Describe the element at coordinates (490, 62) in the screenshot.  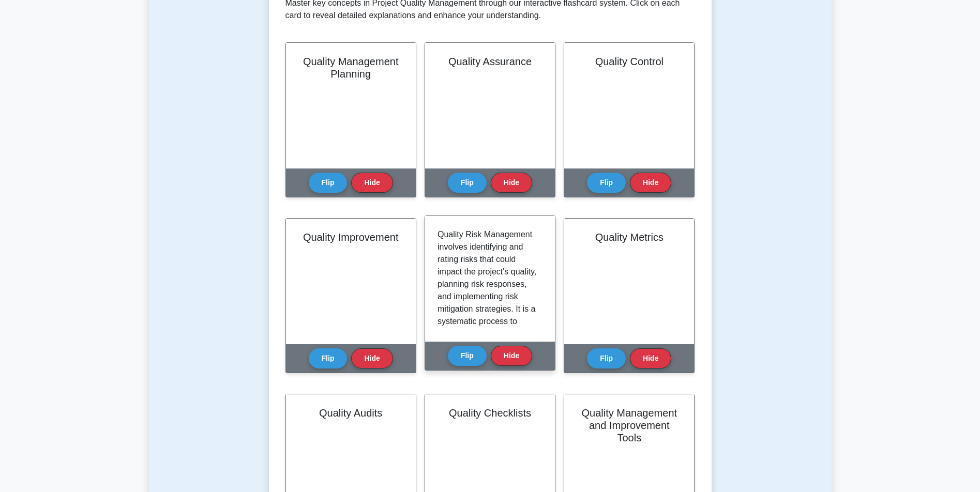
I see `h2: Quality Assurance` at that location.